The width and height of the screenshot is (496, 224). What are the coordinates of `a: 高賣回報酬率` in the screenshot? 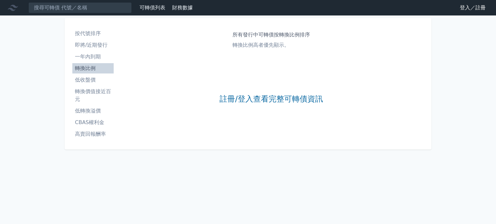 It's located at (93, 134).